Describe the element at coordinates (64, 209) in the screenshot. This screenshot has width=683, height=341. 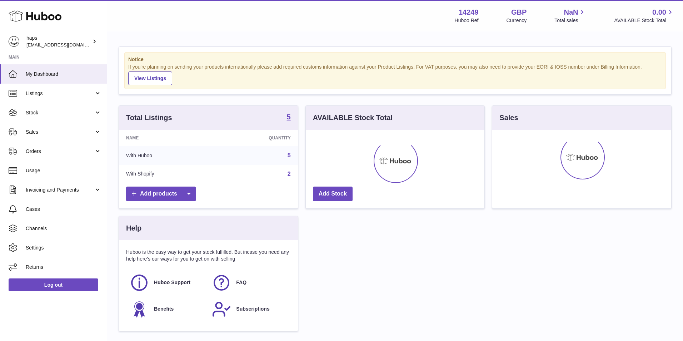
I see `span: Cases` at that location.